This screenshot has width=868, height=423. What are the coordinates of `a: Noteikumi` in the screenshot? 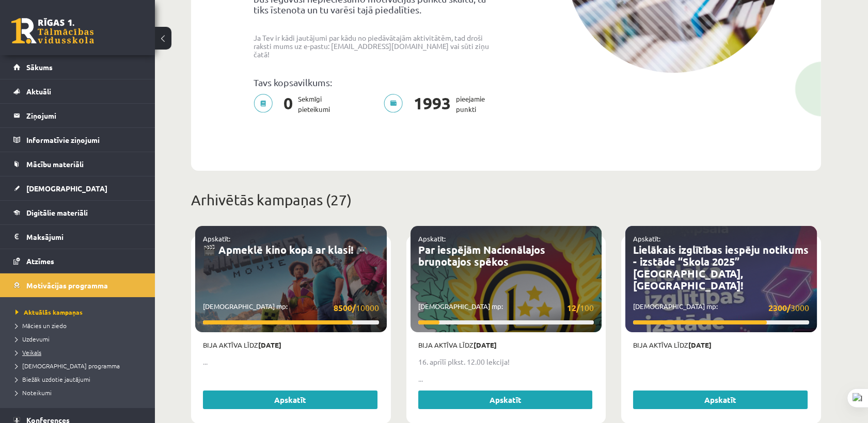 It's located at (80, 392).